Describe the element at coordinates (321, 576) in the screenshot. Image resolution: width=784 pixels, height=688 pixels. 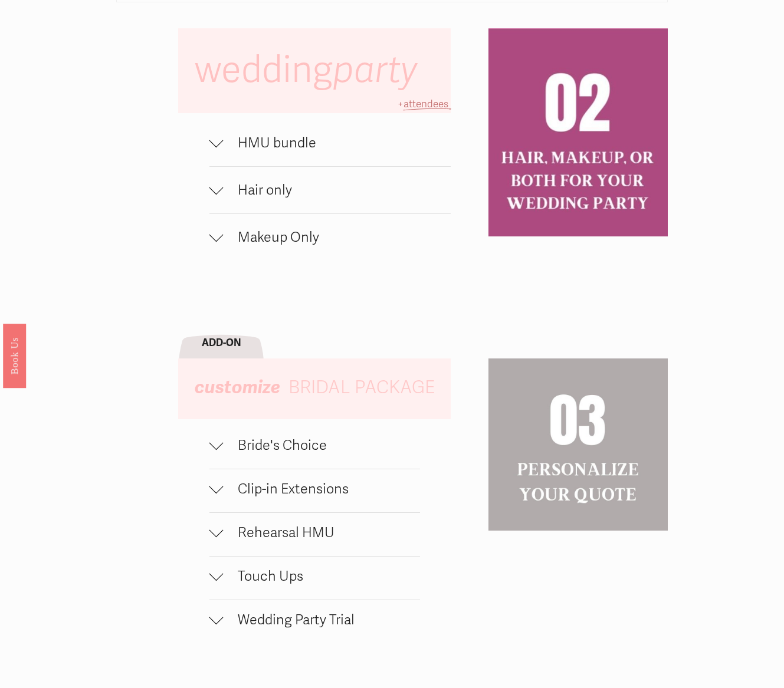
I see `span: Touch Ups` at that location.